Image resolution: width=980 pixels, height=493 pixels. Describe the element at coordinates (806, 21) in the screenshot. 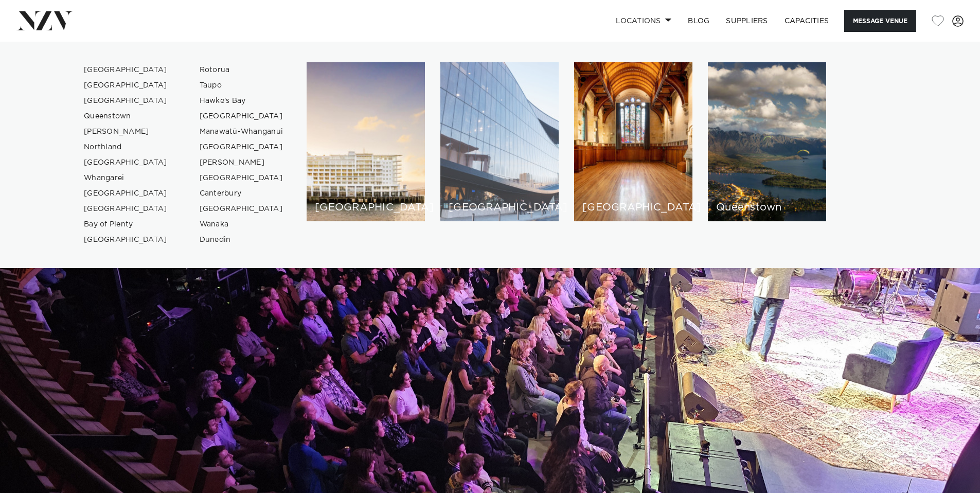

I see `a: Capacities` at that location.